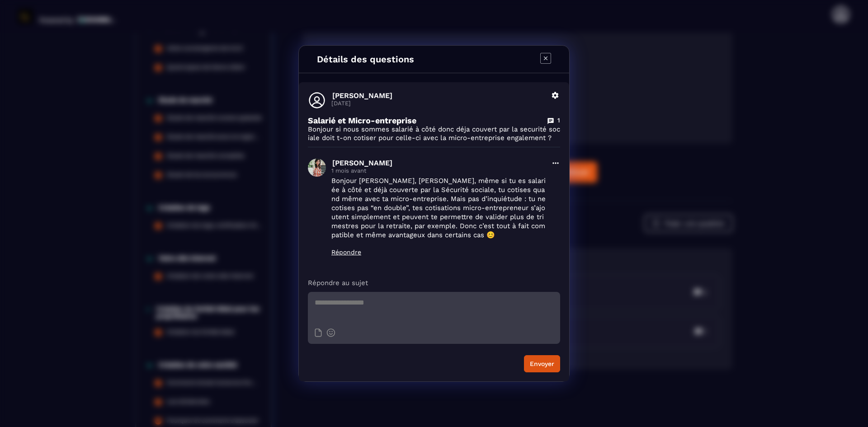 The image size is (868, 427). Describe the element at coordinates (439, 170) in the screenshot. I see `p: 1 mois avant` at that location.